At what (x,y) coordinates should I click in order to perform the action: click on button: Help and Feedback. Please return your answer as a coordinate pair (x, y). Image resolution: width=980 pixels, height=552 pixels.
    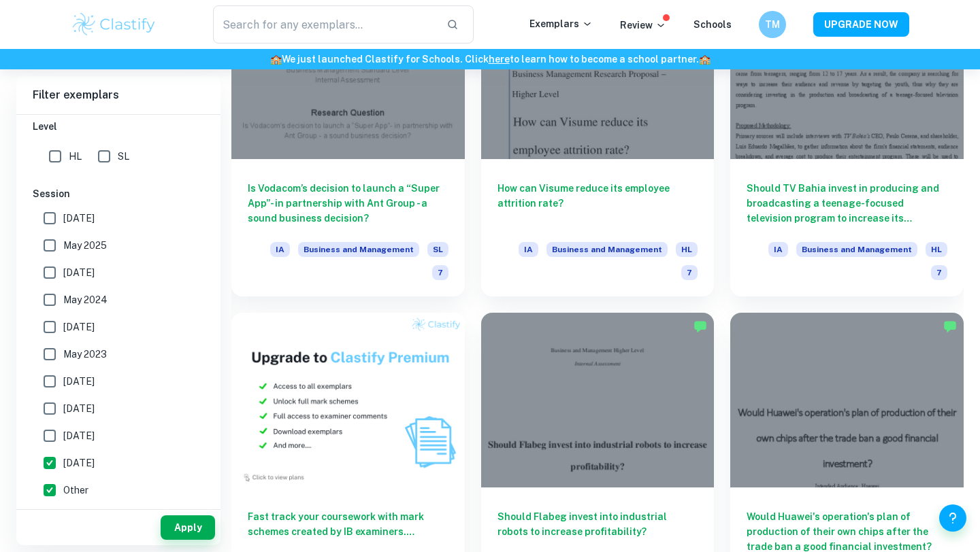
    Looking at the image, I should click on (953, 518).